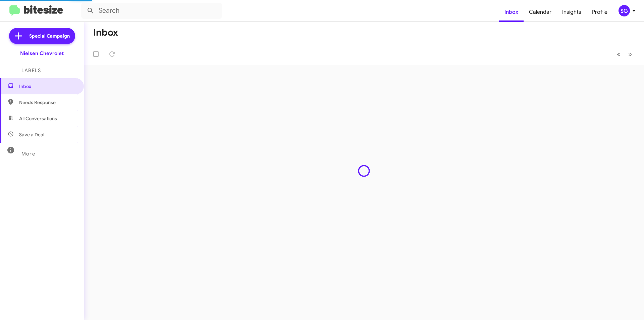 The width and height of the screenshot is (644, 320). What do you see at coordinates (38, 118) in the screenshot?
I see `span: All Conversations` at bounding box center [38, 118].